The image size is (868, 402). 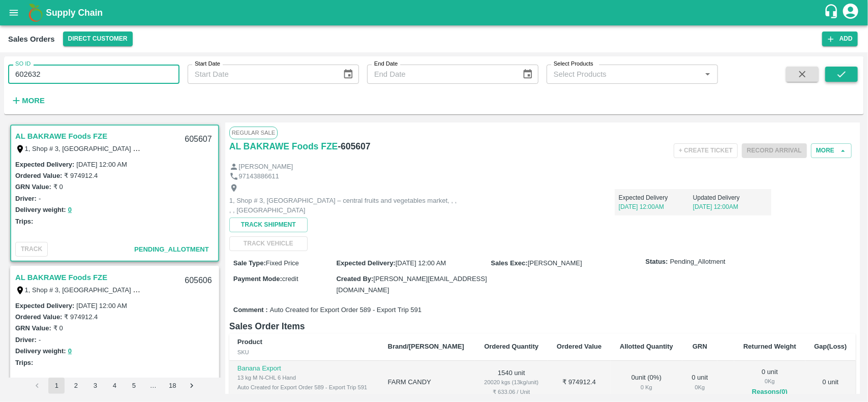 What do you see at coordinates (192, 386) in the screenshot?
I see `button: Go to next page` at bounding box center [192, 386].